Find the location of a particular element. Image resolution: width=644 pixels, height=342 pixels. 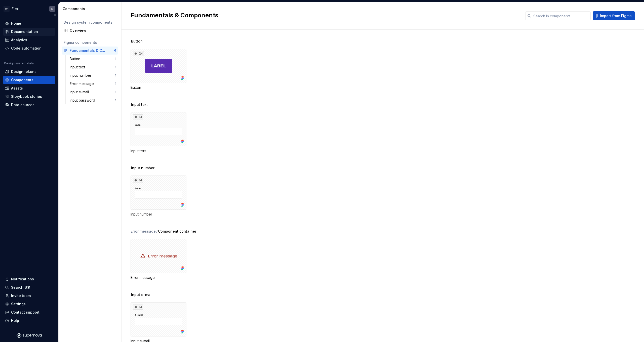

span: Input number is located at coordinates (142, 168).